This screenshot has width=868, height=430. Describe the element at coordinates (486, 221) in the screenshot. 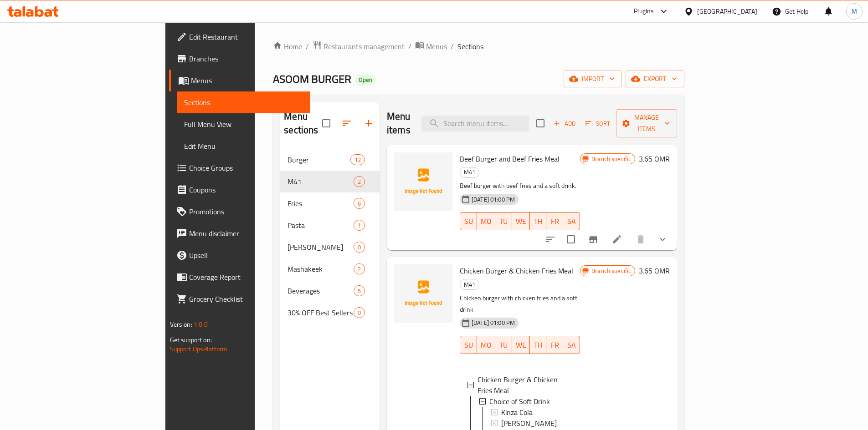

I see `span: MO` at that location.